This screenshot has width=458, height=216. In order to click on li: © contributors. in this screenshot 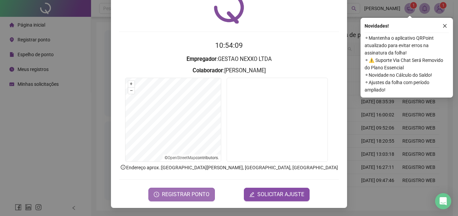, I will do `click(191, 158)`.